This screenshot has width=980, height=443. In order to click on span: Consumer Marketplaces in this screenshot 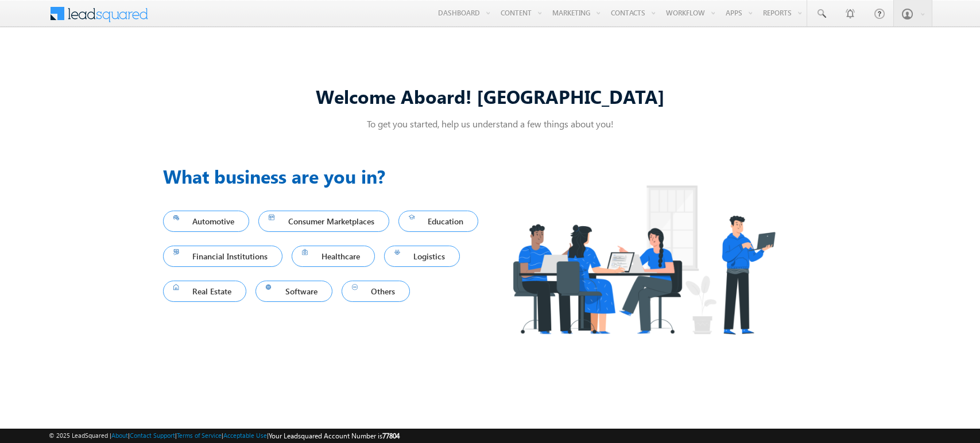, I will do `click(324, 221)`.